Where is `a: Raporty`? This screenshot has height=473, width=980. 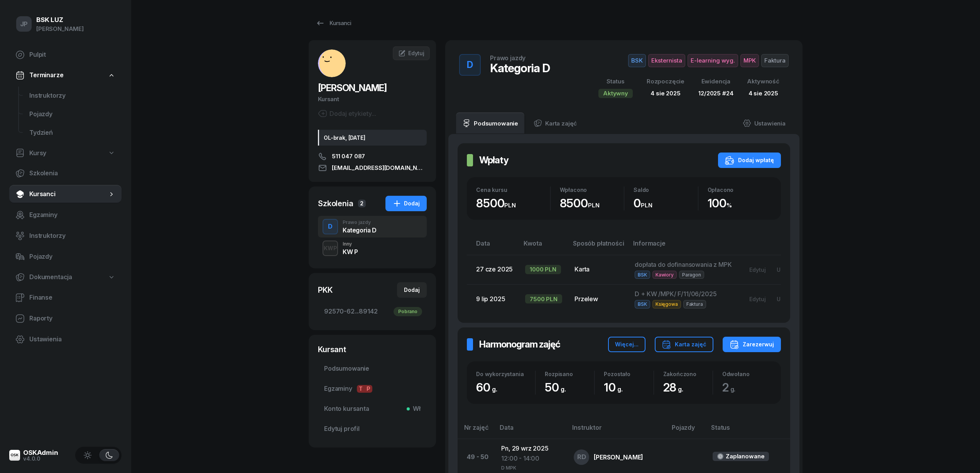 a: Raporty is located at coordinates (65, 318).